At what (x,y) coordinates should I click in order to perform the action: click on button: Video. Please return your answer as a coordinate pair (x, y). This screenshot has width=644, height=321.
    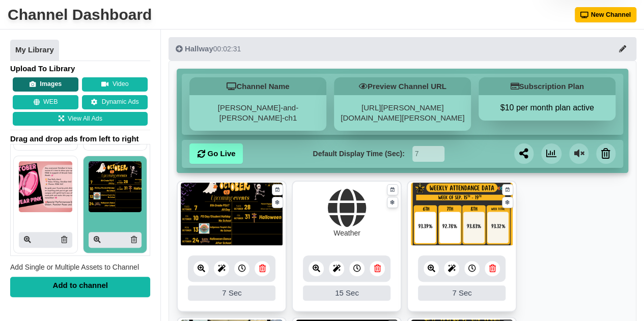
    Looking at the image, I should click on (114, 84).